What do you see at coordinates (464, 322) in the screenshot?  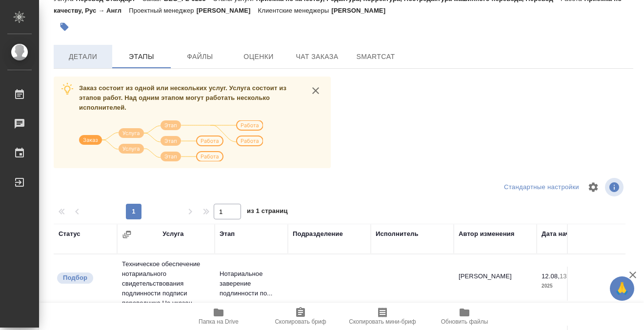 I see `span: Обновить файлы` at bounding box center [464, 322].